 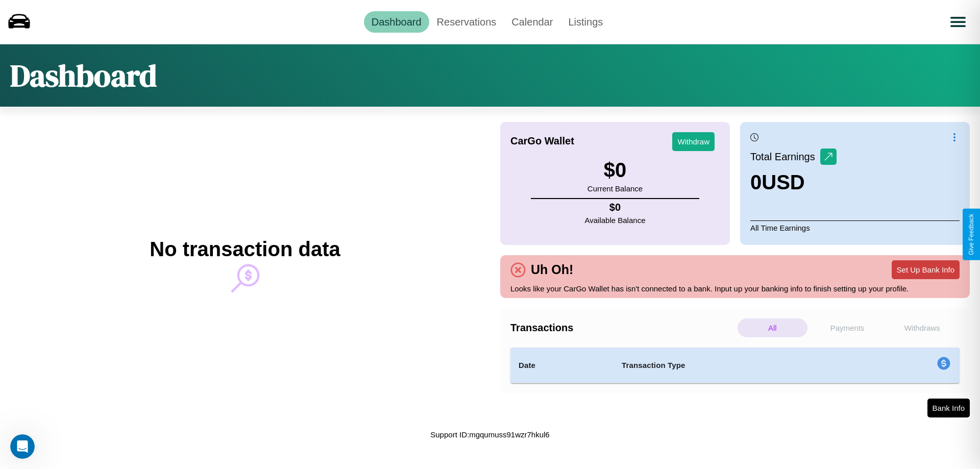 I want to click on button: Open menu, so click(x=958, y=22).